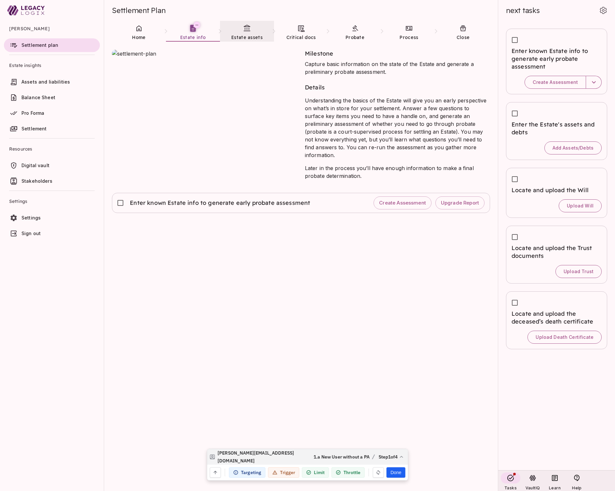  I want to click on span: Help, so click(576, 488).